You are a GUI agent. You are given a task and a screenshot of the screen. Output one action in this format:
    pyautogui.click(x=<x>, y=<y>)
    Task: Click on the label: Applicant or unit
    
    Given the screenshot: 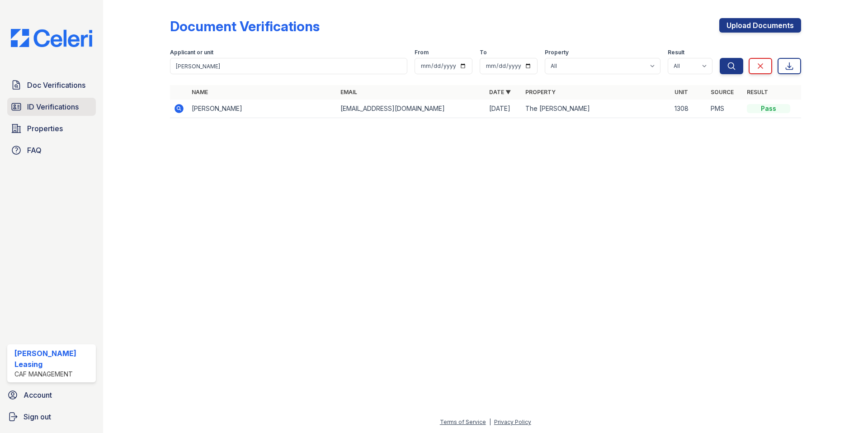 What is the action you would take?
    pyautogui.click(x=192, y=52)
    